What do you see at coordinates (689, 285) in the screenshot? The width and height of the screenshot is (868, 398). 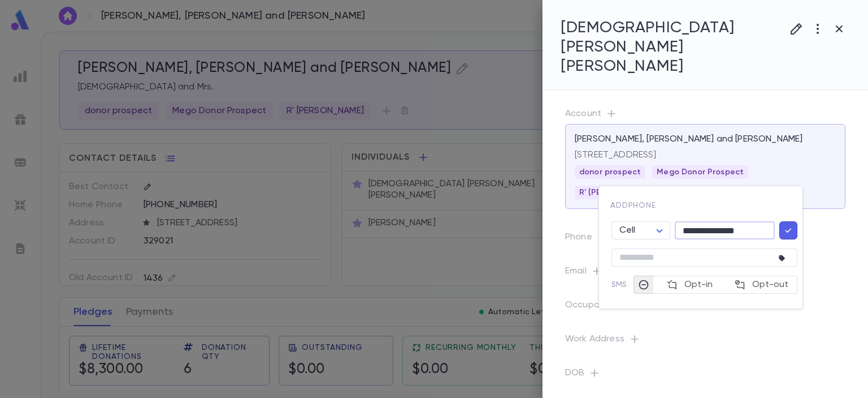 I see `button: Opt-in` at bounding box center [689, 285].